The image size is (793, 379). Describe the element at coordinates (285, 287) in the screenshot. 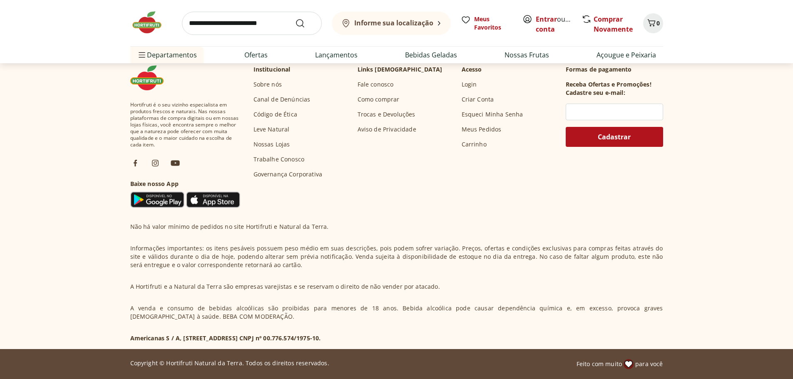

I see `p: A Hortifruti e a Natural da Terra são empresas varejistas e se reservam o direito de não vender p...` at that location.